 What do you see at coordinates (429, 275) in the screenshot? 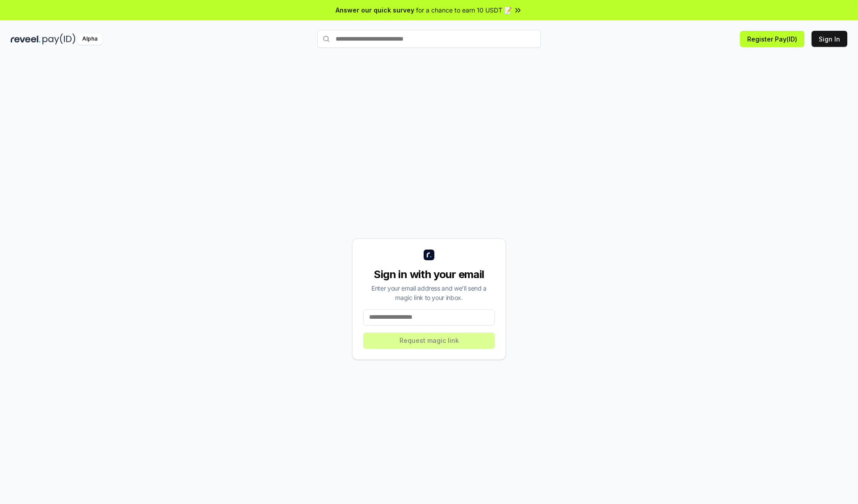
I see `div: Sign in with your email` at bounding box center [429, 275].